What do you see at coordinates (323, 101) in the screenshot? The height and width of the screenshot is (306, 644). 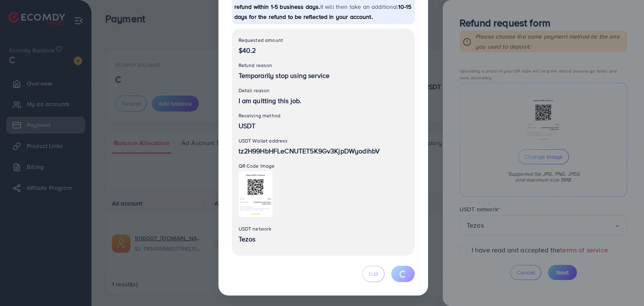 I see `p: I am quitting this job.` at bounding box center [323, 101].